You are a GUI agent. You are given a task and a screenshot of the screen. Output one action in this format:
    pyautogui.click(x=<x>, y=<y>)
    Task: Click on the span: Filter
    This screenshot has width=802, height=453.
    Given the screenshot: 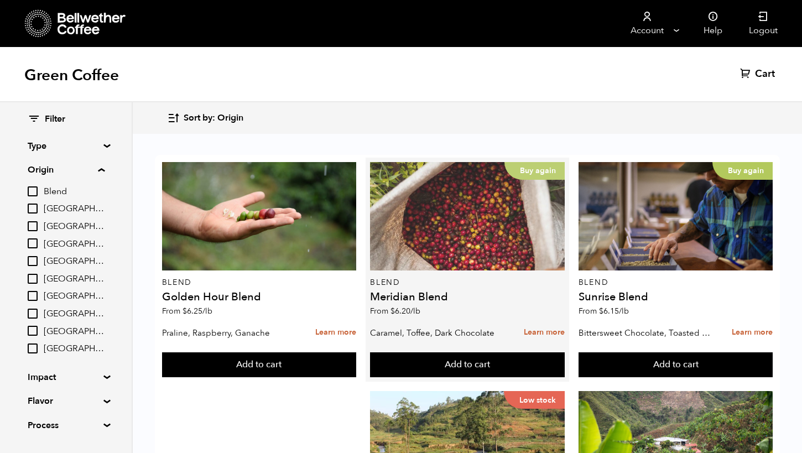 What is the action you would take?
    pyautogui.click(x=55, y=119)
    